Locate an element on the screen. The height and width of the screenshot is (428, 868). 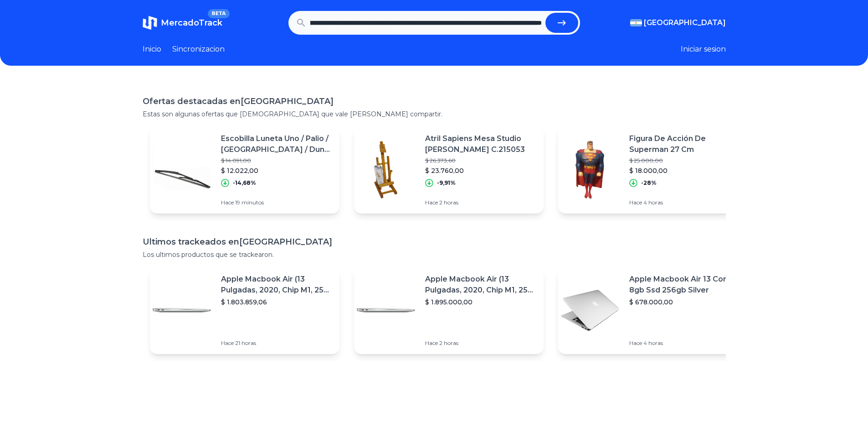
p: $ 1.895.000,00 is located at coordinates (481, 302).